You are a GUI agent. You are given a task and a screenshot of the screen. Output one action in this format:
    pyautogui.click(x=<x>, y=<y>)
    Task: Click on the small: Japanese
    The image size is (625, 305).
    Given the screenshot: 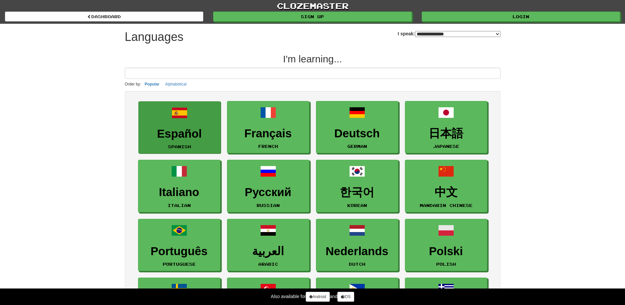 What is the action you would take?
    pyautogui.click(x=446, y=146)
    